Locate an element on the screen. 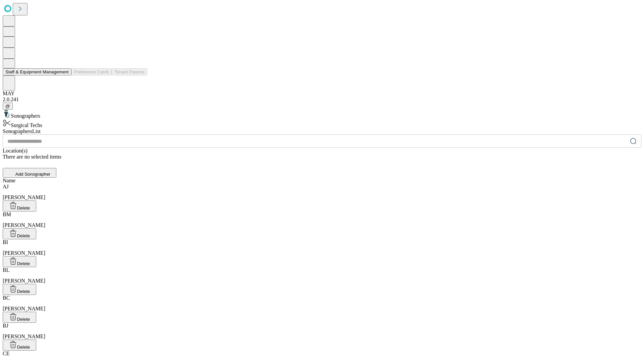 The height and width of the screenshot is (362, 644). div: There are no selected items is located at coordinates (322, 157).